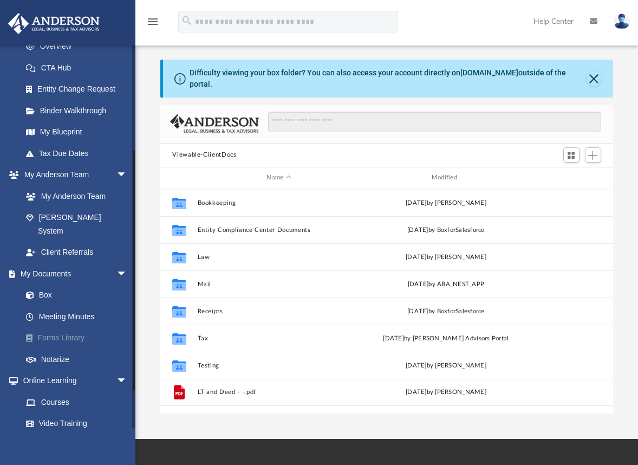 The width and height of the screenshot is (638, 465). I want to click on a: Forms Library, so click(79, 338).